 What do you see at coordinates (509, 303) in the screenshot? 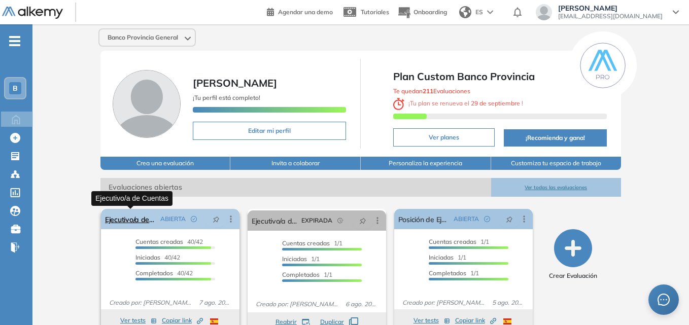
I see `span: 5 ago. 2025` at bounding box center [509, 303].